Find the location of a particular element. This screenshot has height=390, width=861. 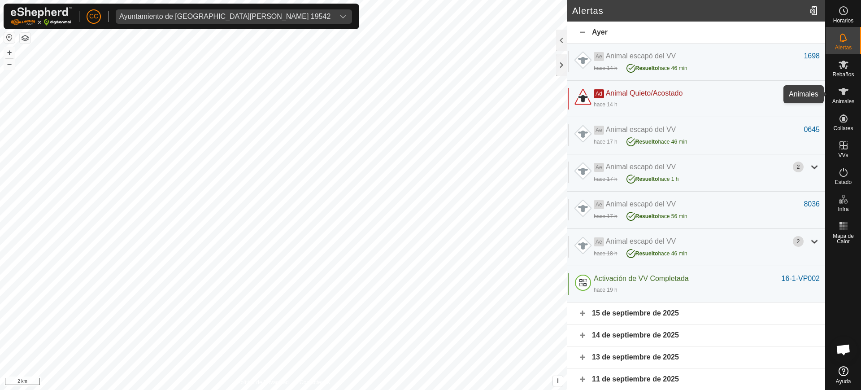

div: 9588 is located at coordinates (812, 93).